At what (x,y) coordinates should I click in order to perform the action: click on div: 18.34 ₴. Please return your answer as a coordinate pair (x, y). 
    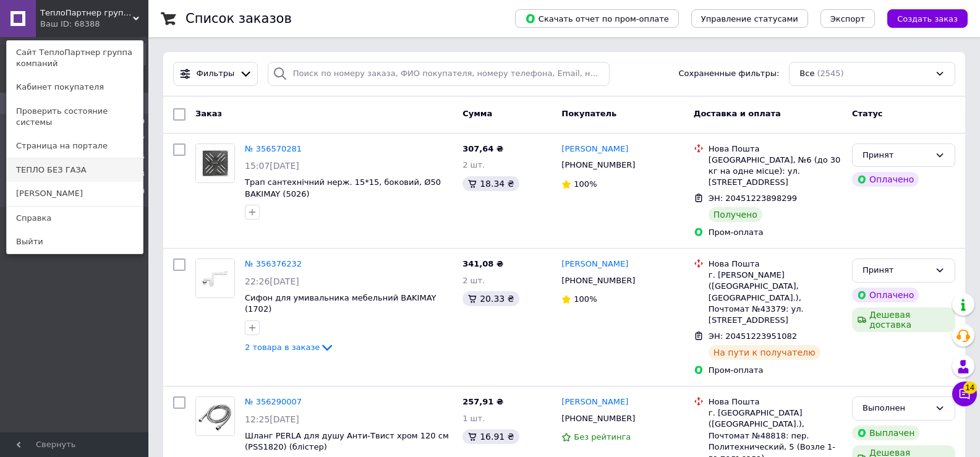
    Looking at the image, I should click on (490, 184).